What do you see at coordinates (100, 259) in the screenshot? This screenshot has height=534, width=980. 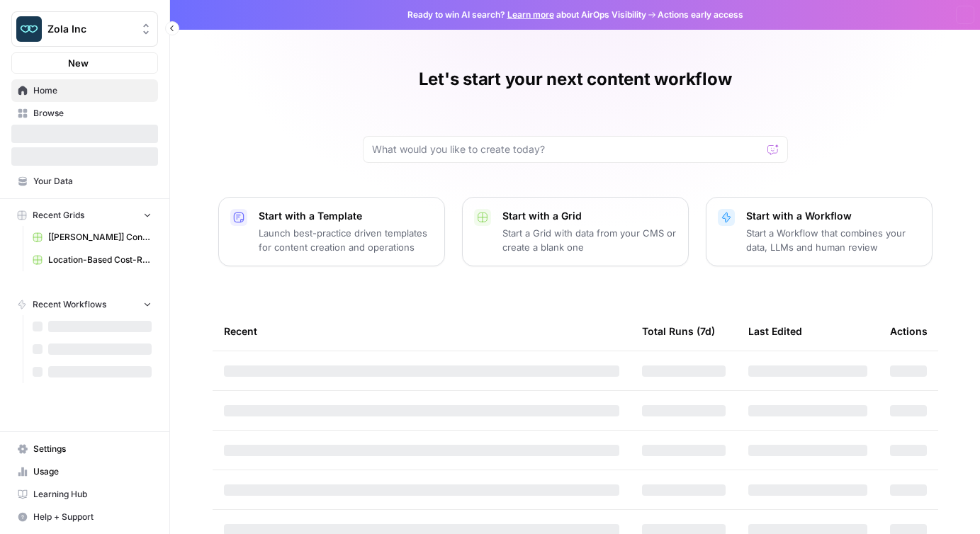 I see `span: Location-Based Cost-Related Articles` at bounding box center [100, 259].